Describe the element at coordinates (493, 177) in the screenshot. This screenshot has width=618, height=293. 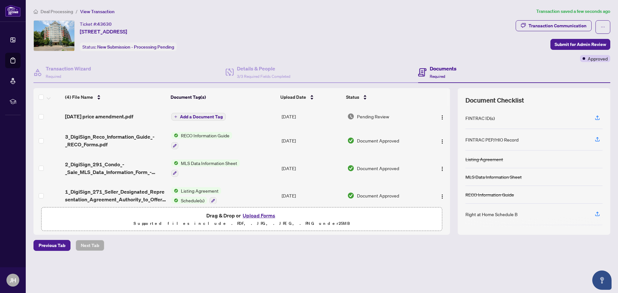
I see `div: MLS Data Information Sheet` at that location.